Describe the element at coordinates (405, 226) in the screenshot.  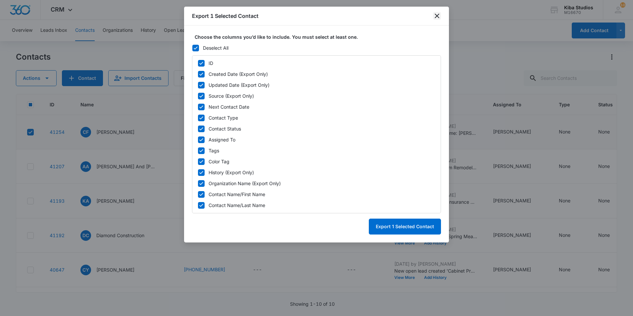
I see `button: Export 1 Selected Contact` at that location.